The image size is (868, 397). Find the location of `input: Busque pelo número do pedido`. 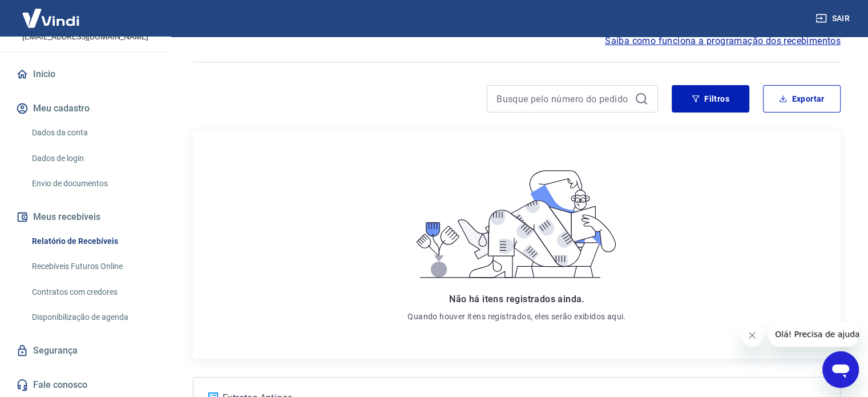

input: Busque pelo número do pedido is located at coordinates (563, 99).